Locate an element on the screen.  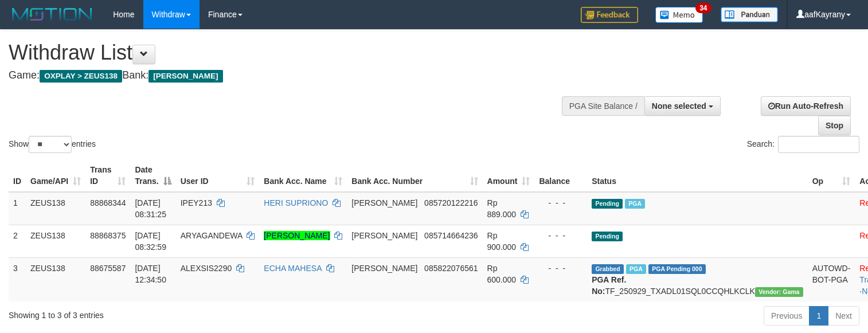
span: Rp 600.000 is located at coordinates (502, 274).